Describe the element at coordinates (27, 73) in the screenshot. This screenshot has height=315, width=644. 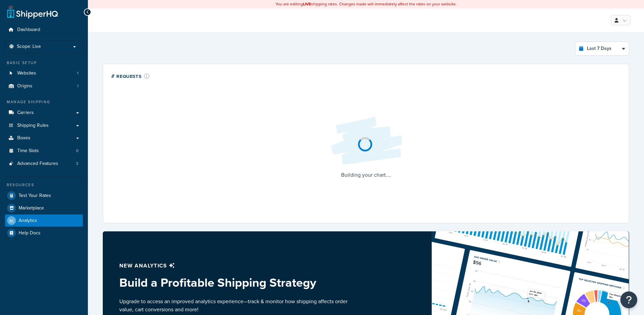
I see `span: Websites` at that location.